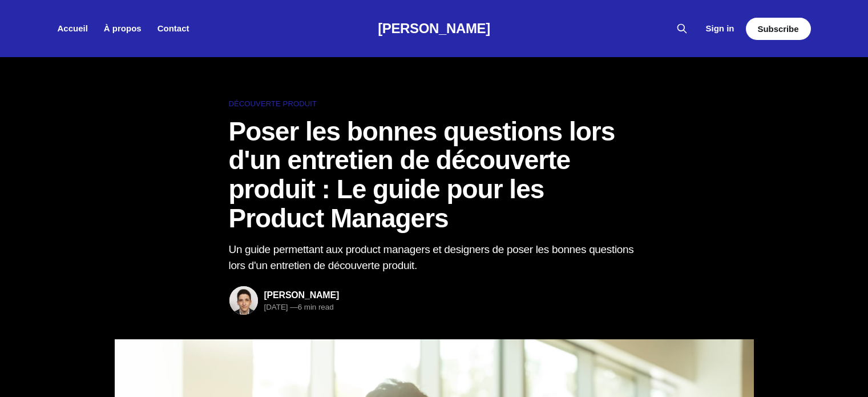 This screenshot has width=868, height=397. I want to click on a: Subscribe, so click(779, 28).